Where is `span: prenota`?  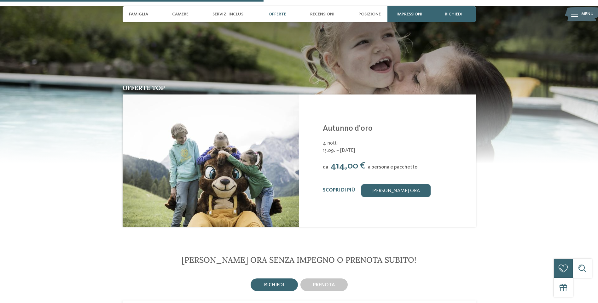 span: prenota is located at coordinates (324, 285).